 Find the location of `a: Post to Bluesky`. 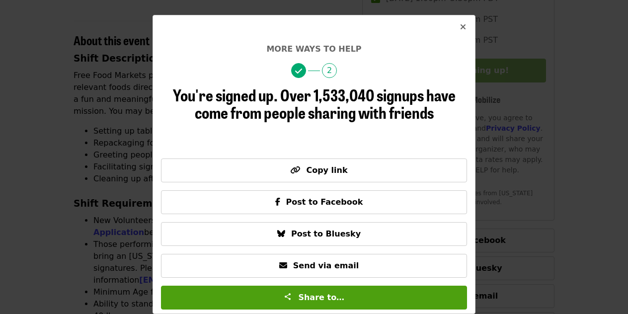

a: Post to Bluesky is located at coordinates (314, 234).